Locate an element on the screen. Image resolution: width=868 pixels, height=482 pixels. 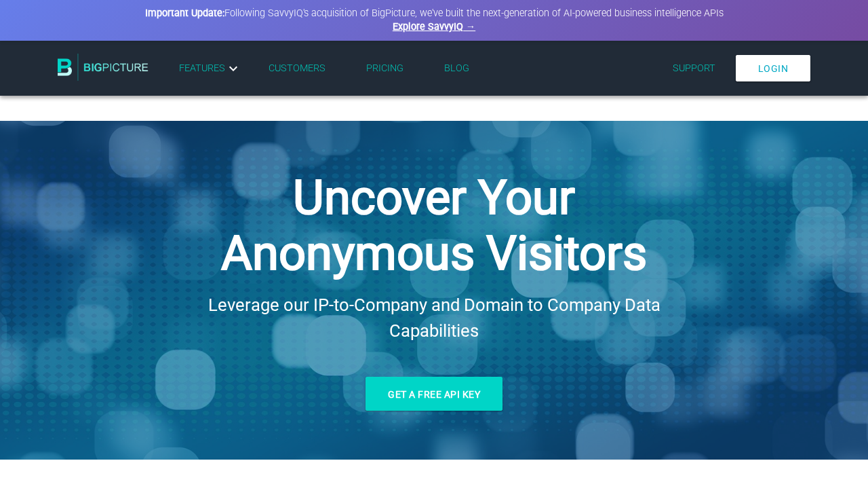
a: Features is located at coordinates (210, 69).